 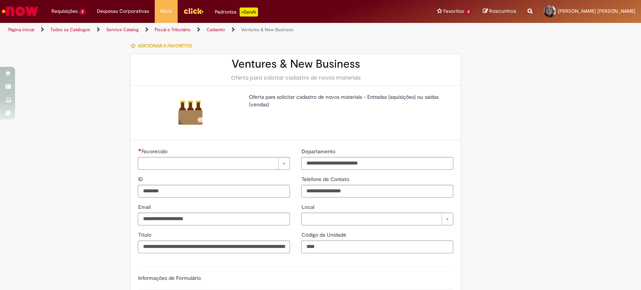 I want to click on a: Service Catalog, so click(x=122, y=30).